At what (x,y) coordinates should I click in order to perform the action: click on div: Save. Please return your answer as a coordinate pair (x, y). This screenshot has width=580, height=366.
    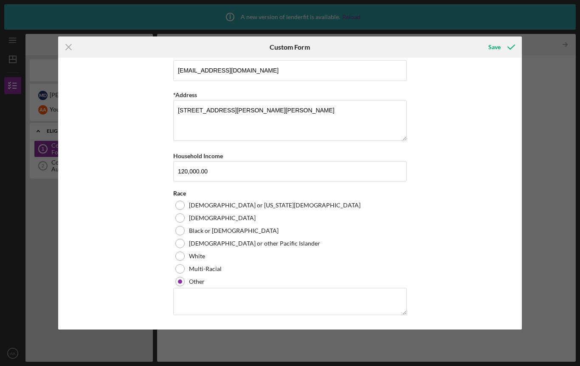
    Looking at the image, I should click on (494, 47).